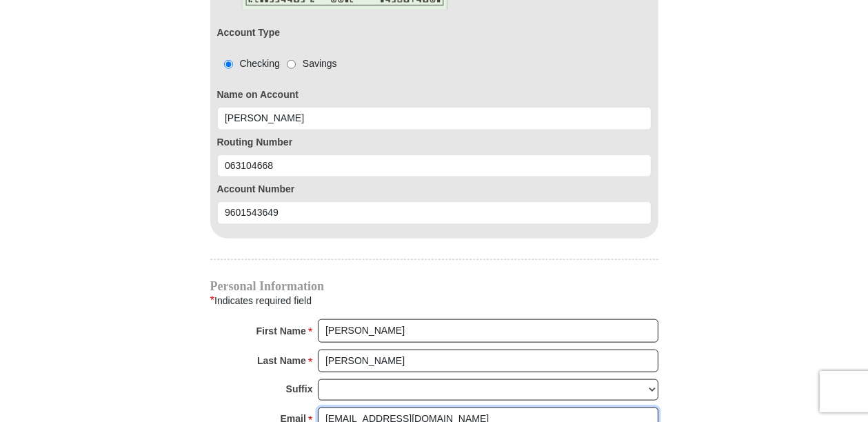  What do you see at coordinates (277, 63) in the screenshot?
I see `div: Checking Savings` at bounding box center [277, 63].